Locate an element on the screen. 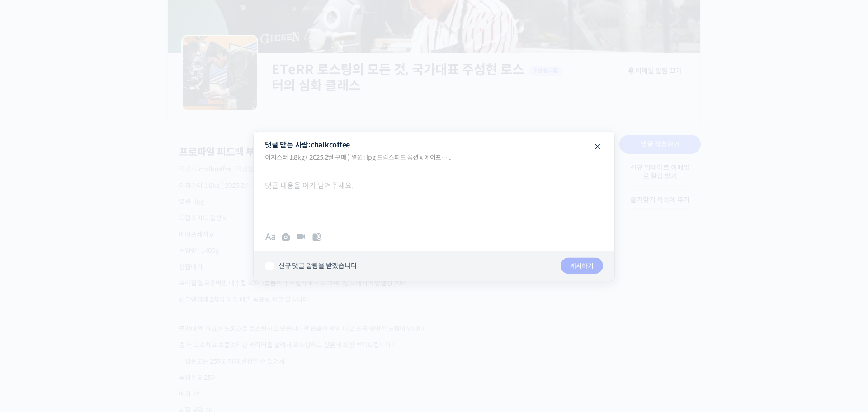 The height and width of the screenshot is (412, 868). a: 홈 is located at coordinates (31, 298).